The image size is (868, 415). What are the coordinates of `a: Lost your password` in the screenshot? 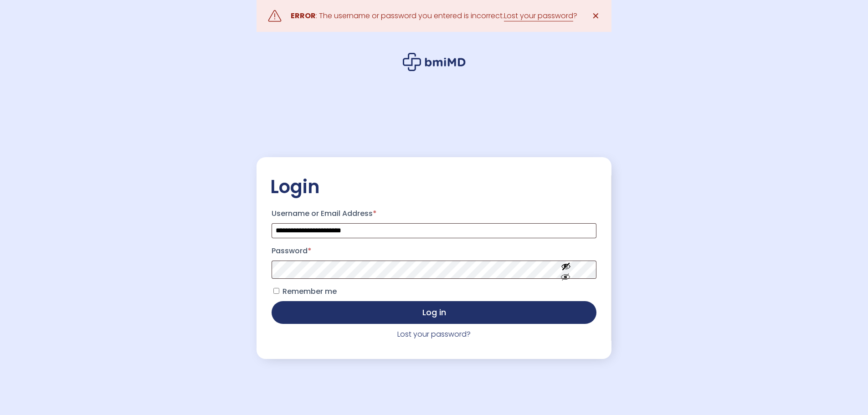 It's located at (539, 16).